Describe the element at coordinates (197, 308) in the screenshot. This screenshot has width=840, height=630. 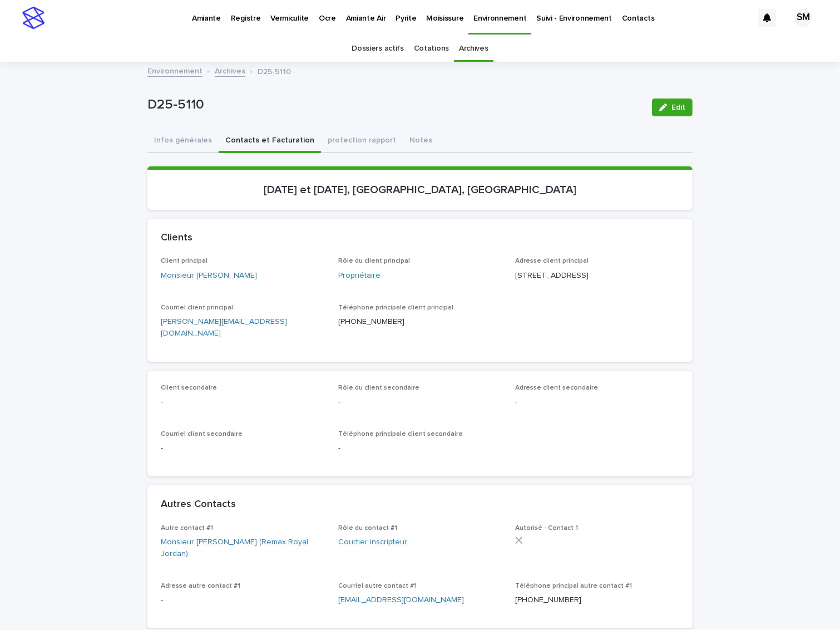
I see `span: Courriel client principal` at that location.